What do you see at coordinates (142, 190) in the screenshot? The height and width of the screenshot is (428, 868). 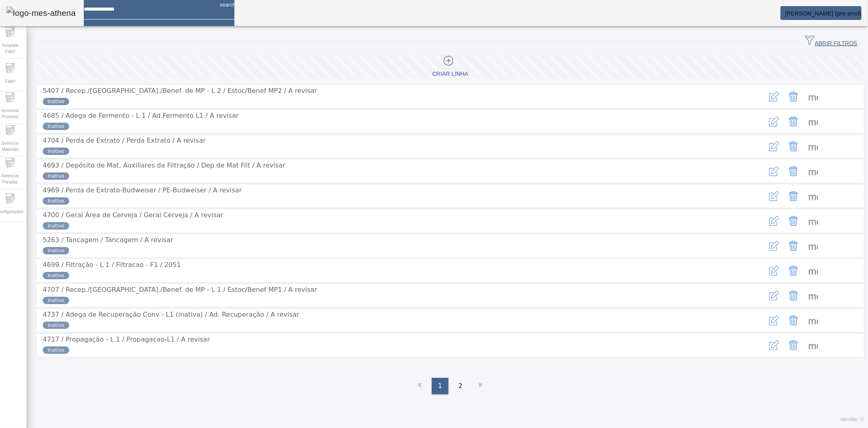 I see `span: 4969 / Perda de Extrato-Budweiser / PE-Budweiser / A revisar` at bounding box center [142, 190].